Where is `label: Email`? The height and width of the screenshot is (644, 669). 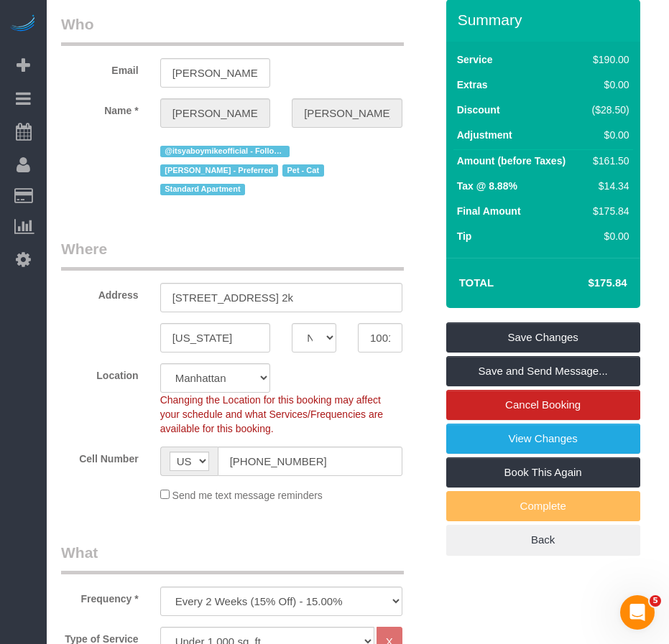 label: Email is located at coordinates (100, 68).